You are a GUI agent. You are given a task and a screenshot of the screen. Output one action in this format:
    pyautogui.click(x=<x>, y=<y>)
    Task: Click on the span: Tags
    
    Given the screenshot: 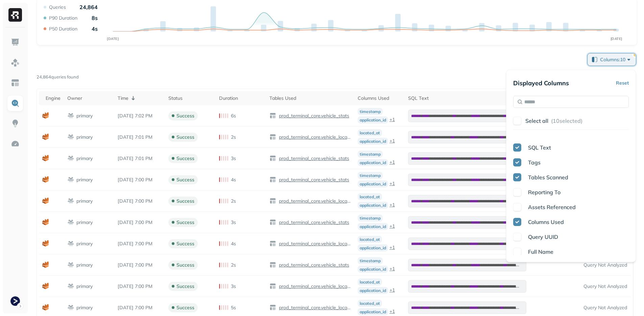 What is the action you would take?
    pyautogui.click(x=534, y=163)
    